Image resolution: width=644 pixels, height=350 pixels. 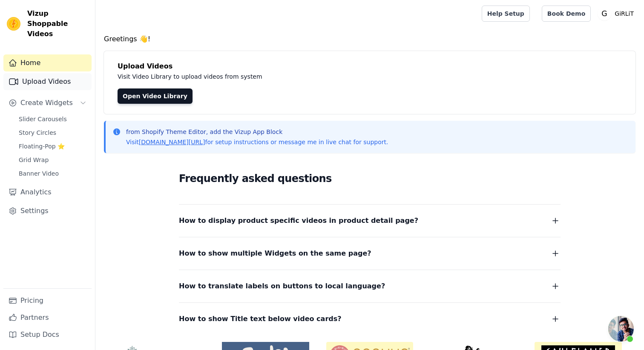 What do you see at coordinates (257, 142) in the screenshot?
I see `p: Visit for setup instructions or message me in live chat for support.` at bounding box center [257, 142].